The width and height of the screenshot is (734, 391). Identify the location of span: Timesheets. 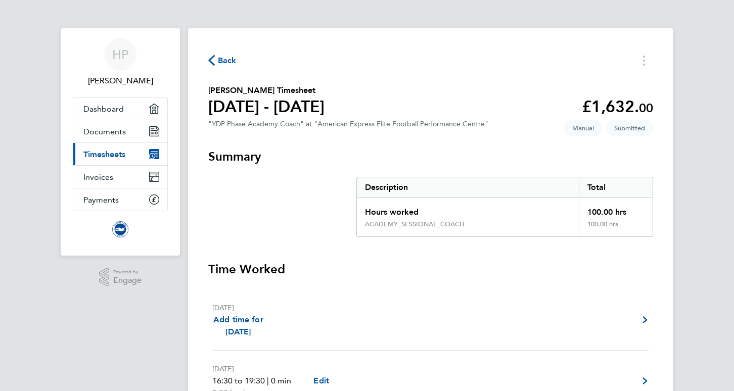
(104, 154).